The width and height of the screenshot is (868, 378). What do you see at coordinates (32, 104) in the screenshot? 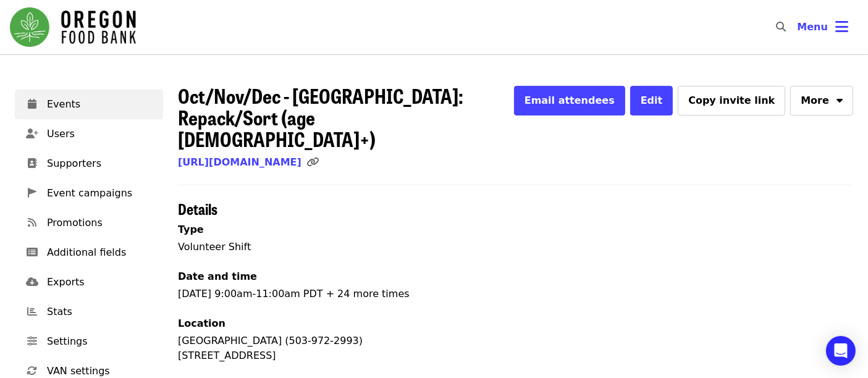
I see `i: calendar icon` at bounding box center [32, 104].